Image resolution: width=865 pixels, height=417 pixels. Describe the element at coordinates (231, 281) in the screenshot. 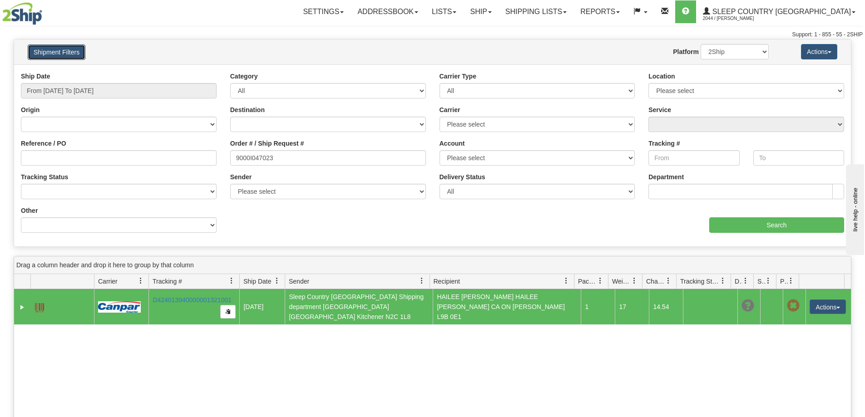

I see `a: Tracking # filter column settings` at that location.